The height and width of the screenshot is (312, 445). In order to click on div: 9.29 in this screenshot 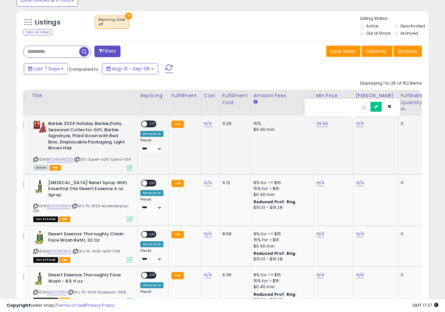, I will do `click(234, 123)`.